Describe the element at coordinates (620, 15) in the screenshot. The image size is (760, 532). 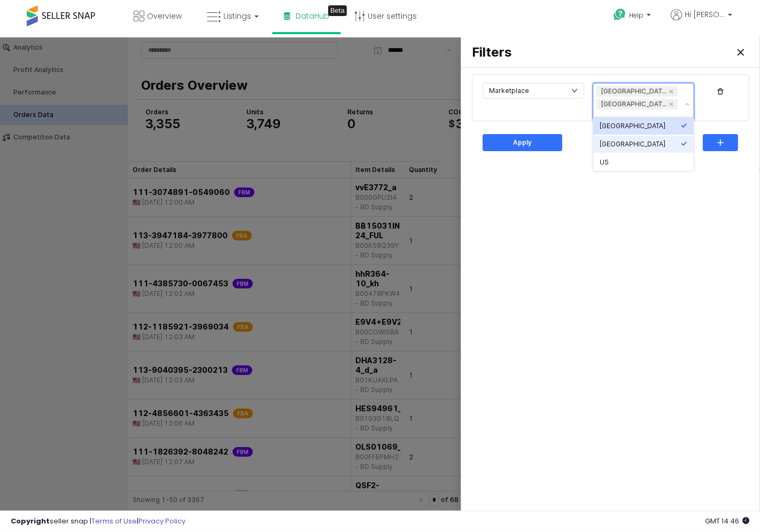
I see `i: Get Help` at that location.